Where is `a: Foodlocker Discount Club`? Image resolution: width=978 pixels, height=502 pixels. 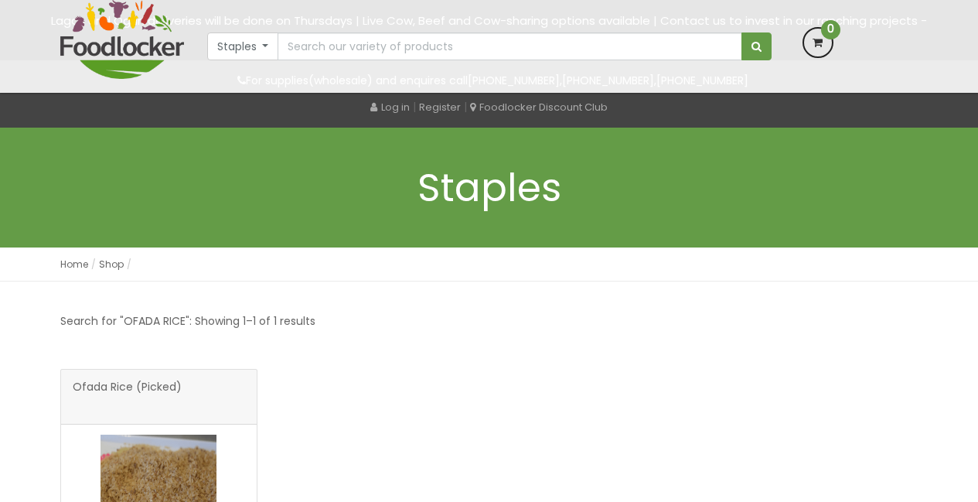 a: Foodlocker Discount Club is located at coordinates (539, 107).